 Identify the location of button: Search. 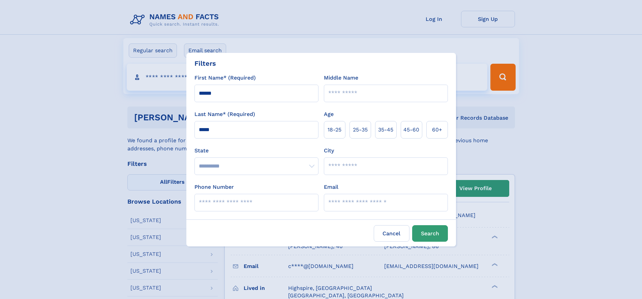
(430, 233).